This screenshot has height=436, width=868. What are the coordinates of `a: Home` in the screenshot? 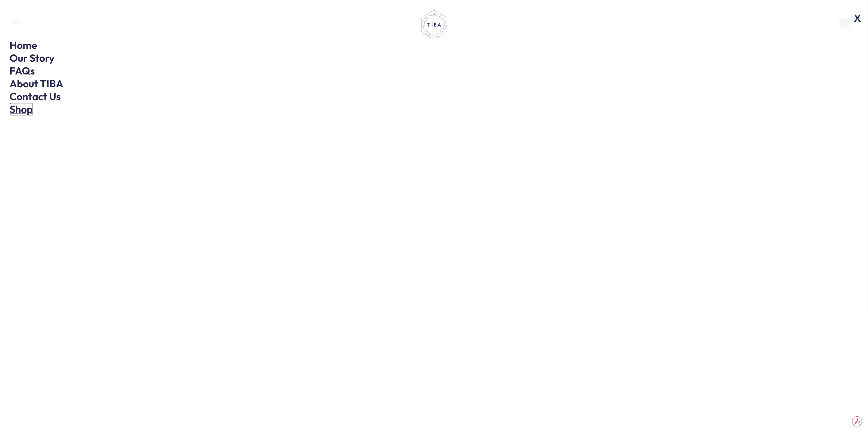 It's located at (23, 45).